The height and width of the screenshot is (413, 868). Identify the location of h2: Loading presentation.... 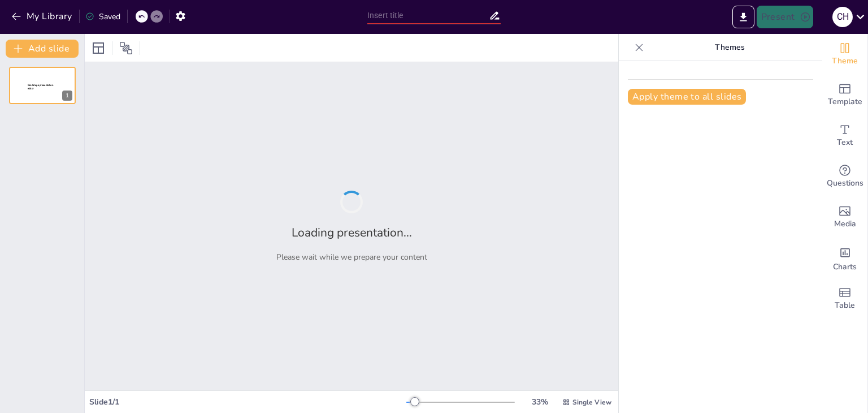
(351, 233).